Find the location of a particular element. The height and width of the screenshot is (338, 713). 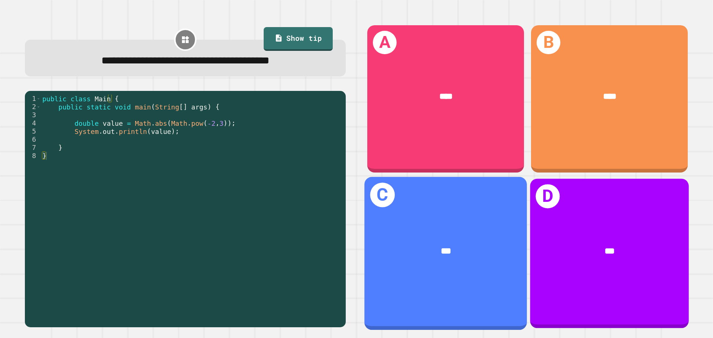

span: Toggle code folding, rows 2 through 7 is located at coordinates (38, 107).